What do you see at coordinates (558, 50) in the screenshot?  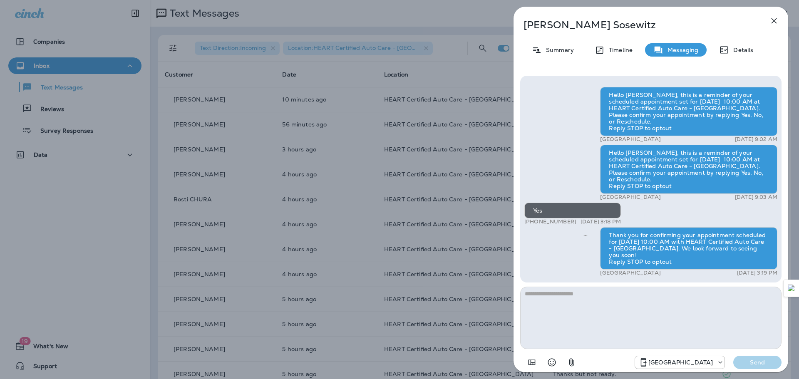 I see `p: Summary` at bounding box center [558, 50].